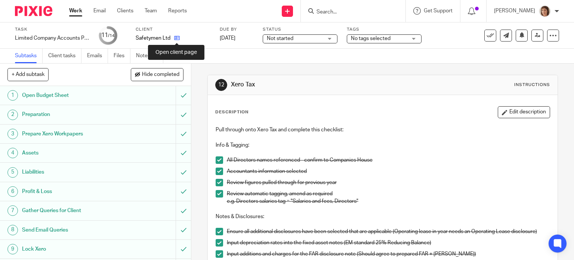 Image resolution: width=574 pixels, height=260 pixels. Describe the element at coordinates (438, 11) in the screenshot. I see `span: Get Support` at that location.